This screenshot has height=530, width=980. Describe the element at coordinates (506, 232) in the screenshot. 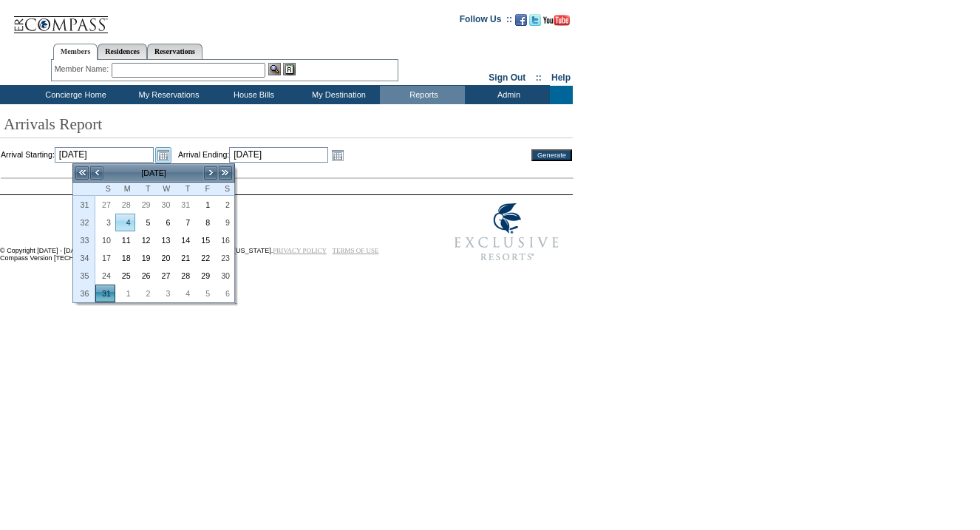

I see `img: Exclusive Resorts` at that location.